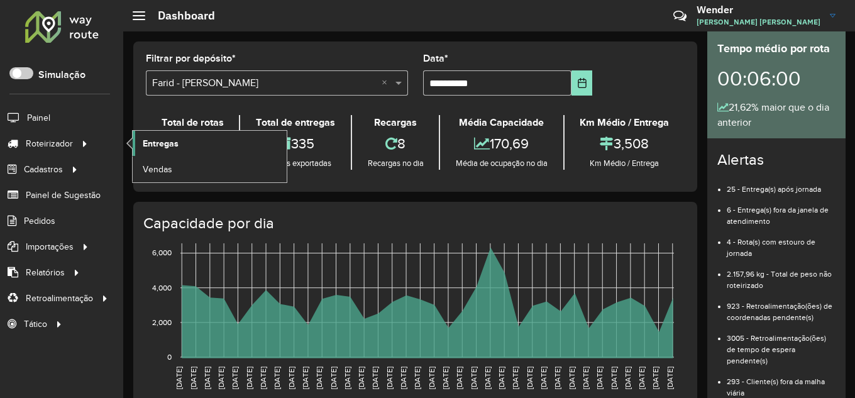 The image size is (855, 398). Describe the element at coordinates (777, 160) in the screenshot. I see `h4: Alertas` at that location.